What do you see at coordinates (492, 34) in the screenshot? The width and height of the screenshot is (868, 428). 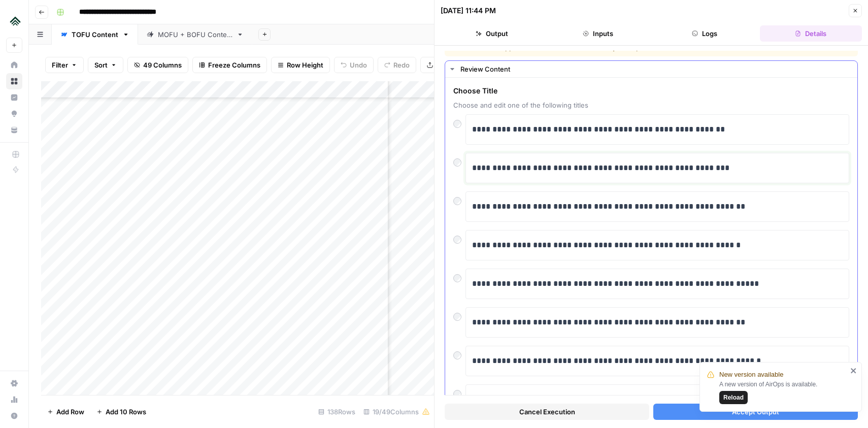 I see `button: Output` at bounding box center [492, 34].